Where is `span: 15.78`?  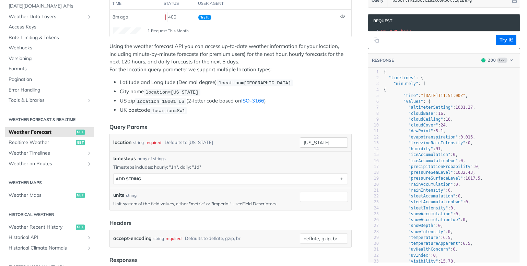
span: 15.78 is located at coordinates (447, 261).